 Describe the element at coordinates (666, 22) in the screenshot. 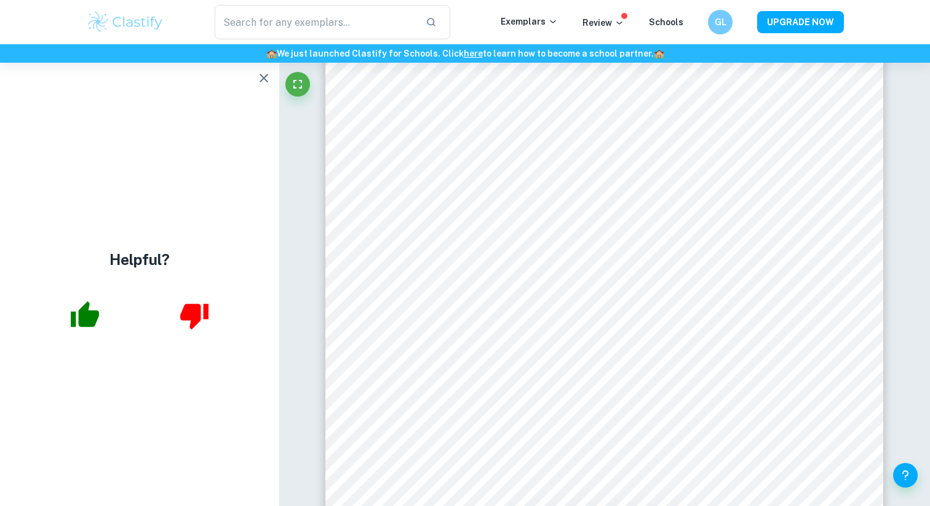

I see `a: Schools` at that location.